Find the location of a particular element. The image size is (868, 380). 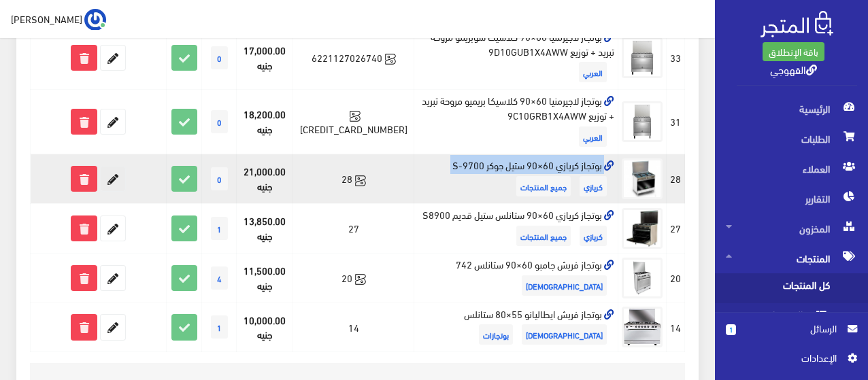

img: botgaz-kryazy-6090-styl-gokr-s-9700.jpg is located at coordinates (642, 179).